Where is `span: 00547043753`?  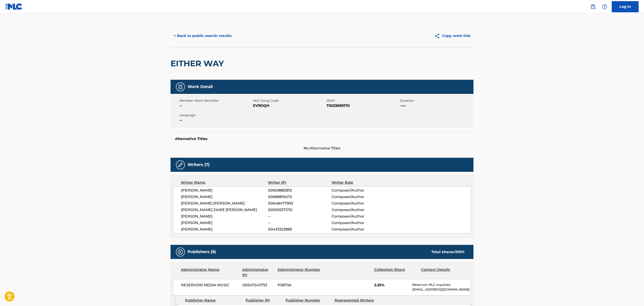 span: 00547043753 is located at coordinates (259, 285).